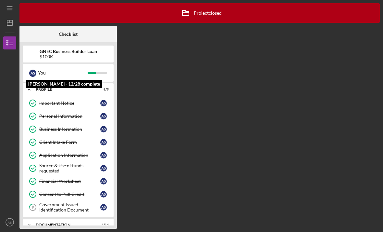 The width and height of the screenshot is (383, 232). What do you see at coordinates (70, 181) in the screenshot?
I see `div: Financial Worksheet` at bounding box center [70, 181].